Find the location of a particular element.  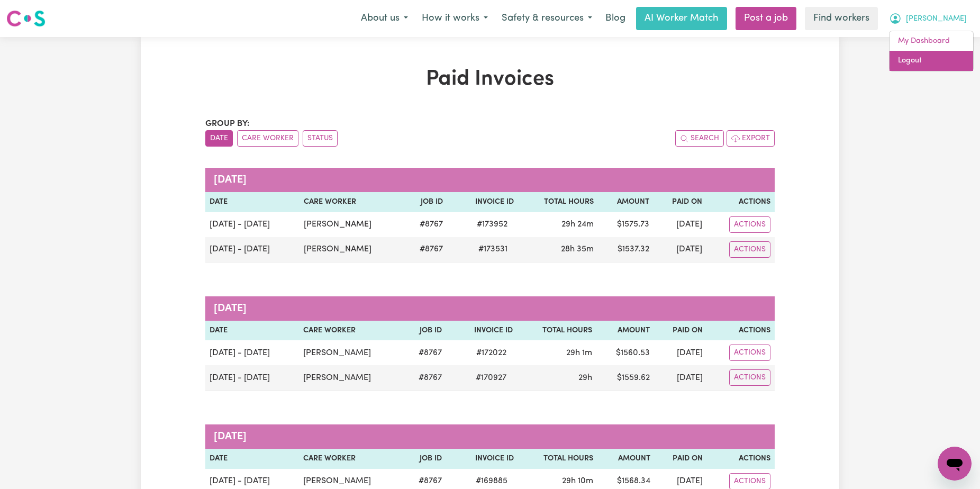

span: 29 hours 1 minute is located at coordinates (579, 353).